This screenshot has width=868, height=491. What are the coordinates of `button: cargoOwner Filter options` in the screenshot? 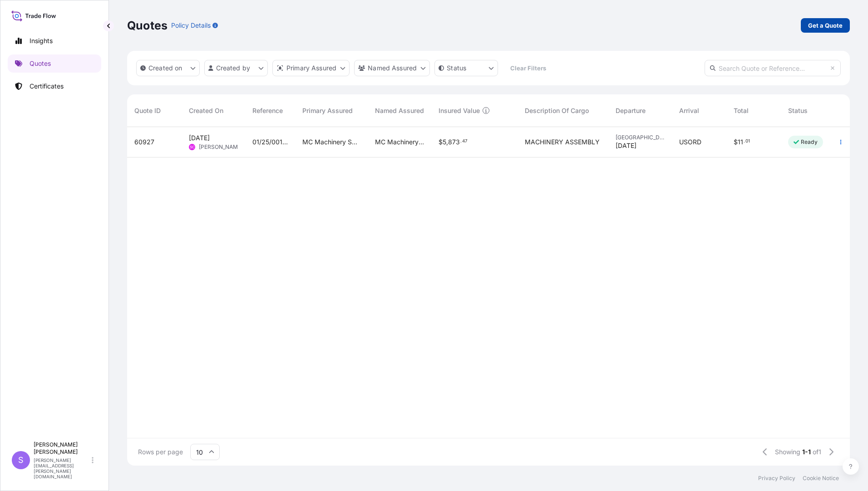 It's located at (392, 68).